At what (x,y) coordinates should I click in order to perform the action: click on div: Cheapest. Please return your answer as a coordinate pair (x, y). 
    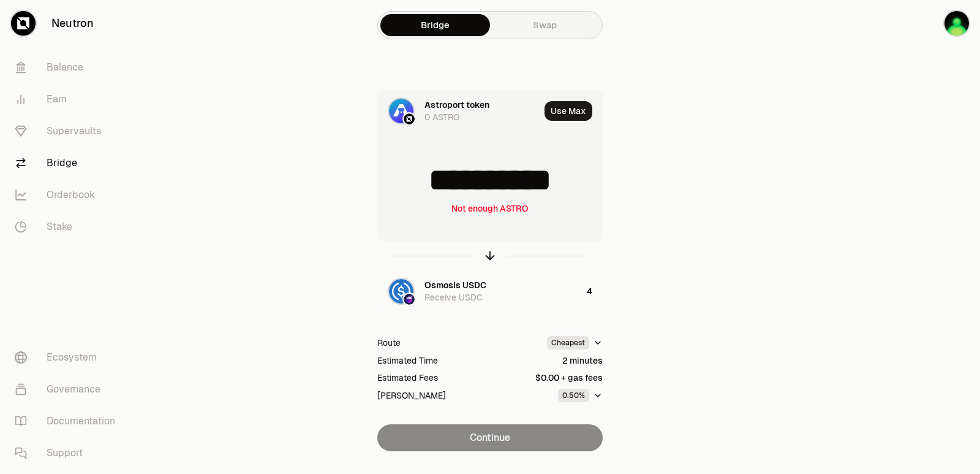
    Looking at the image, I should click on (568, 342).